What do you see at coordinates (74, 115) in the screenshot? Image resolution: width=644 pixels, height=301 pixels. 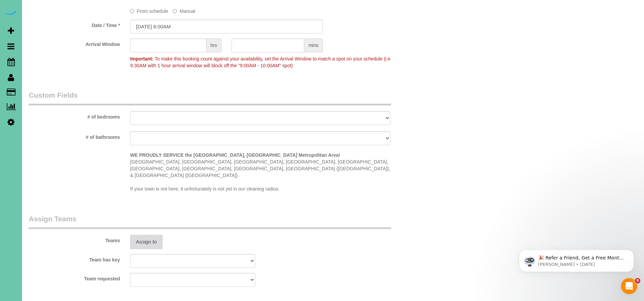 I see `label: # of bedrooms` at bounding box center [74, 115].